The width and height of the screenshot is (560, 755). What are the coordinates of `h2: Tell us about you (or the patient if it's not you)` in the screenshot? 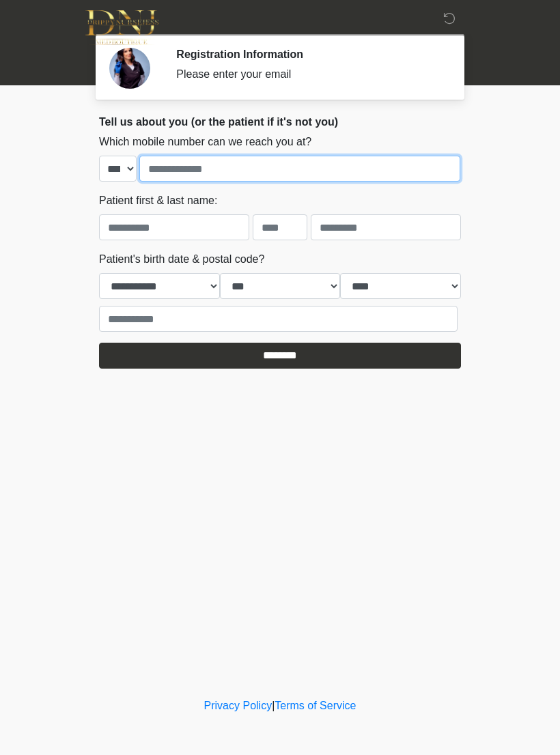 It's located at (280, 122).